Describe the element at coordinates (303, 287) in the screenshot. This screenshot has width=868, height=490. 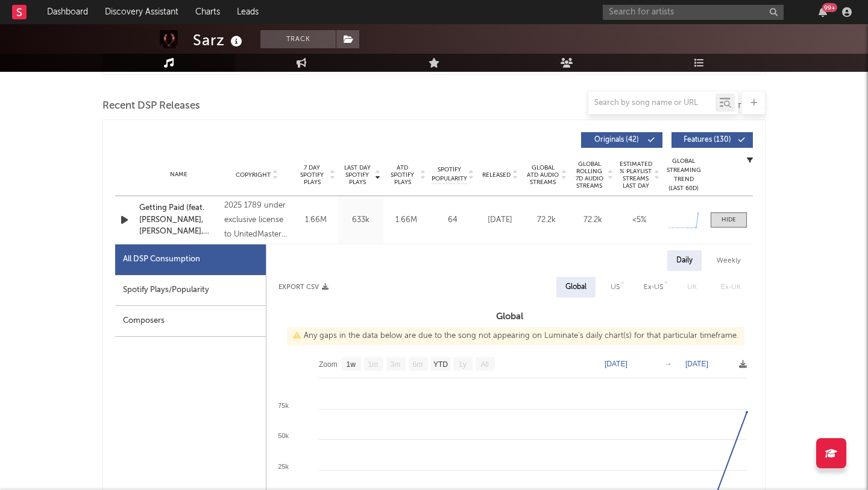
I see `button: Export CSV` at that location.